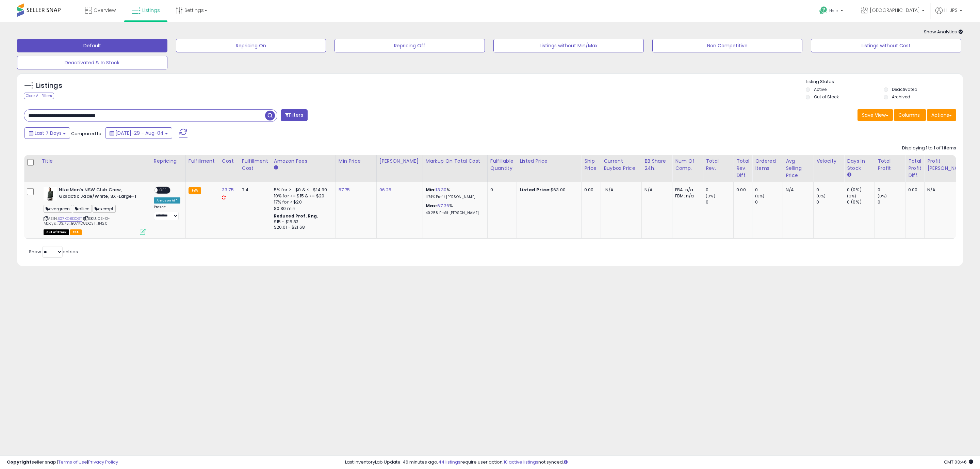  What do you see at coordinates (87, 134) in the screenshot?
I see `span: Compared to:` at bounding box center [87, 134].